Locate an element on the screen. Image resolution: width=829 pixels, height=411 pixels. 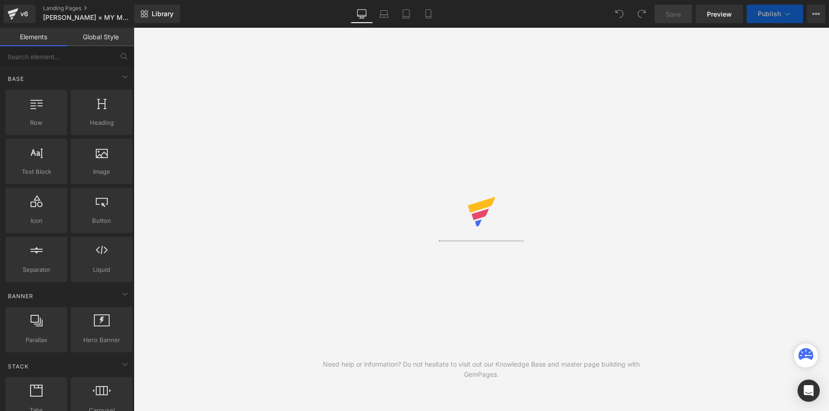
span: Button is located at coordinates (101, 221).